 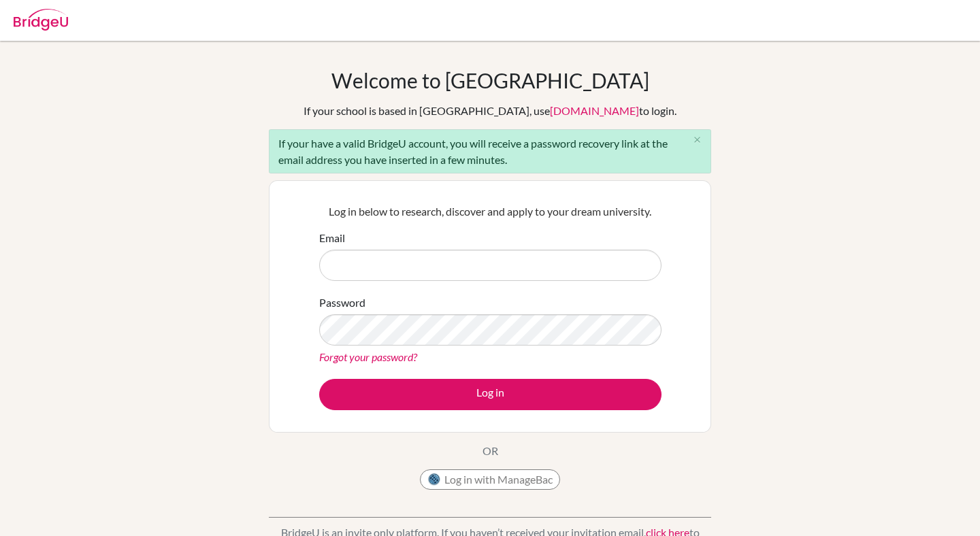 I want to click on button: Close, so click(x=696, y=140).